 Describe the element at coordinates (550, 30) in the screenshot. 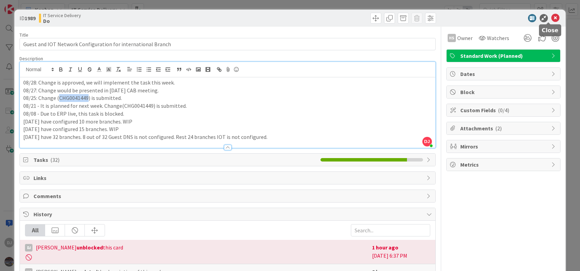

I see `h5: Close` at that location.